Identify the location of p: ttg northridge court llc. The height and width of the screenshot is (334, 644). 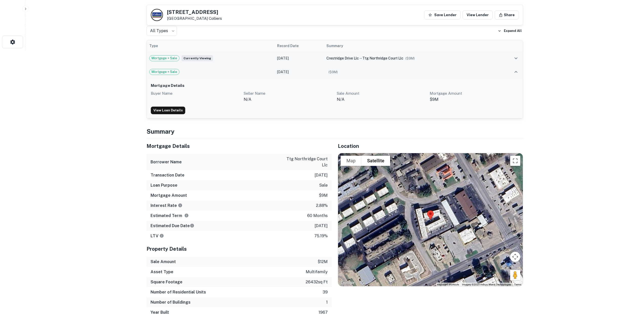
(305, 162).